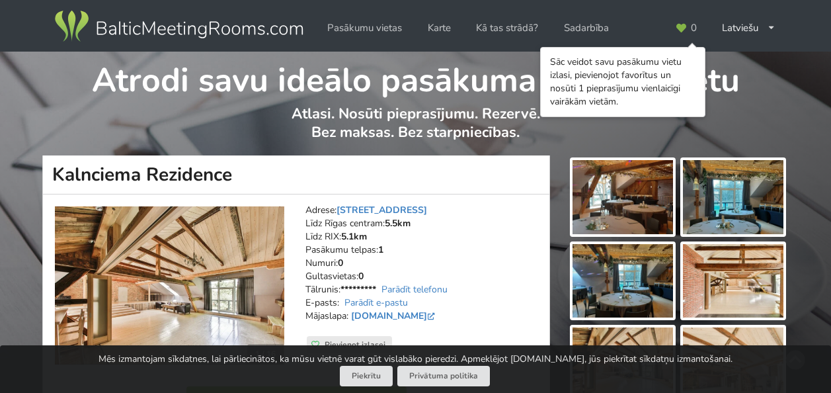 This screenshot has height=393, width=831. What do you see at coordinates (354, 236) in the screenshot?
I see `strong: 5.1km` at bounding box center [354, 236].